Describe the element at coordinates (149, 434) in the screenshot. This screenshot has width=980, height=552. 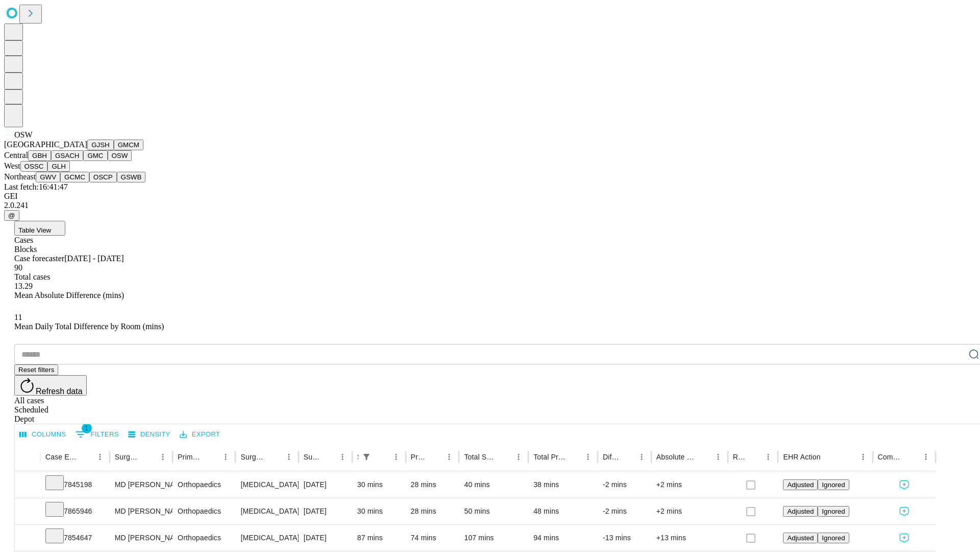
I see `button: Density` at that location.